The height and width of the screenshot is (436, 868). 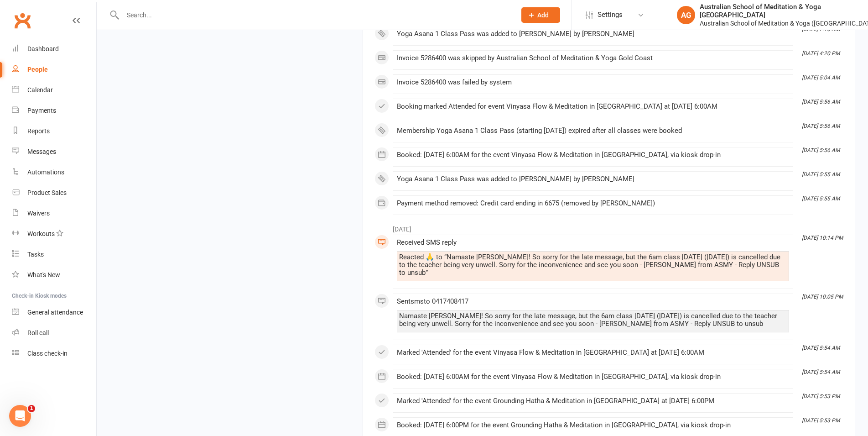 I want to click on a: What's New, so click(x=54, y=275).